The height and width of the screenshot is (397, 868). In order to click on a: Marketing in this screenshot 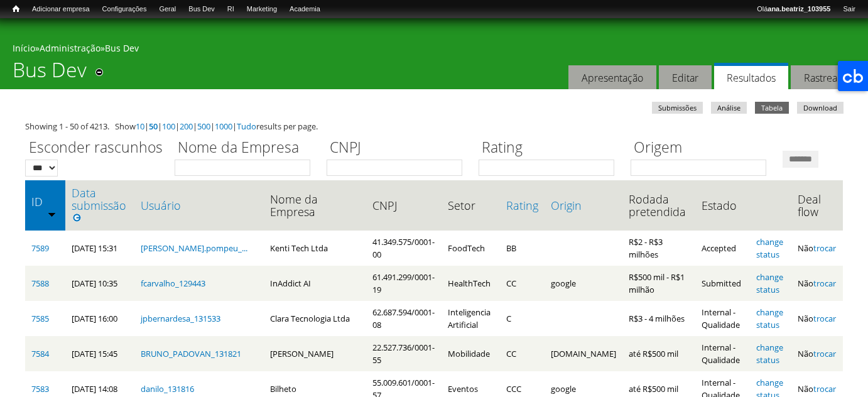, I will do `click(262, 10)`.